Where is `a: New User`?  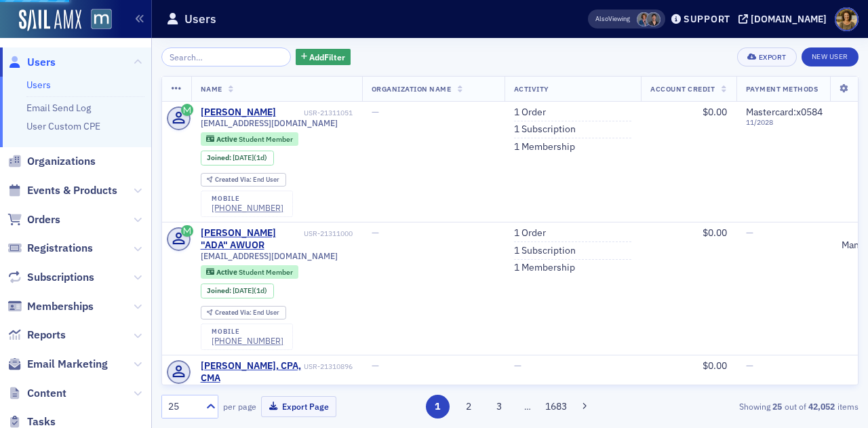
a: New User is located at coordinates (830, 57).